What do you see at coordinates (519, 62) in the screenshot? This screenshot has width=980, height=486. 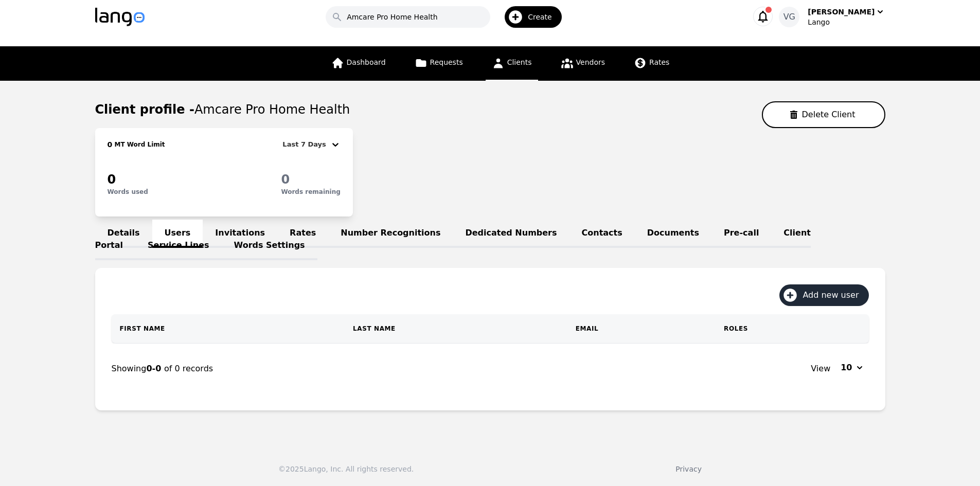 I see `span: Clients` at bounding box center [519, 62].